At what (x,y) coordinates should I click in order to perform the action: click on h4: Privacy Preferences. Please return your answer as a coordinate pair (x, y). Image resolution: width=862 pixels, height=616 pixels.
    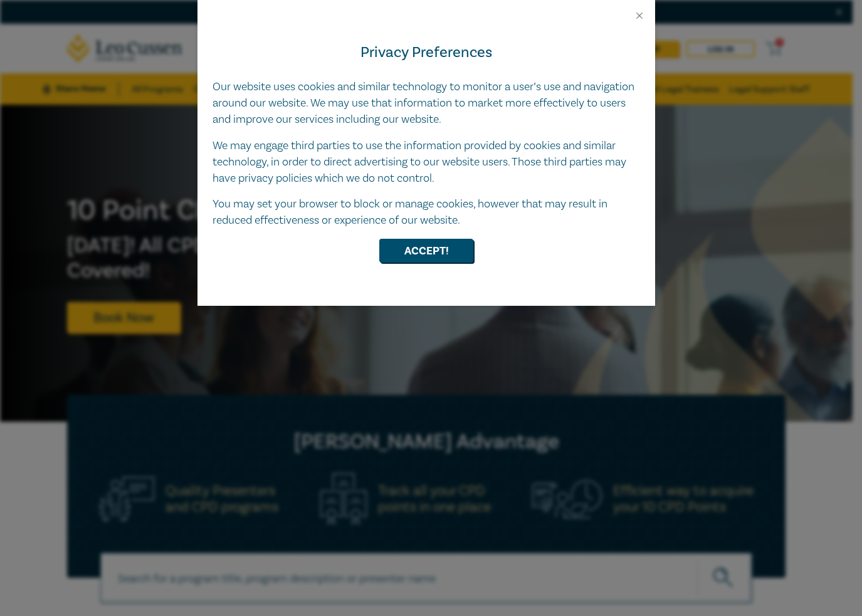
    Looking at the image, I should click on (426, 53).